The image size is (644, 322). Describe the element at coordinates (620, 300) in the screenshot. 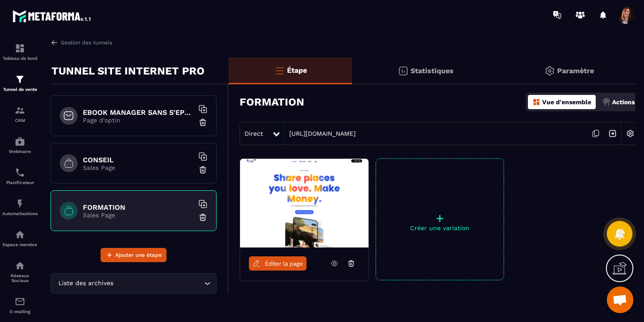

I see `a: Ouvrir le chat` at that location.